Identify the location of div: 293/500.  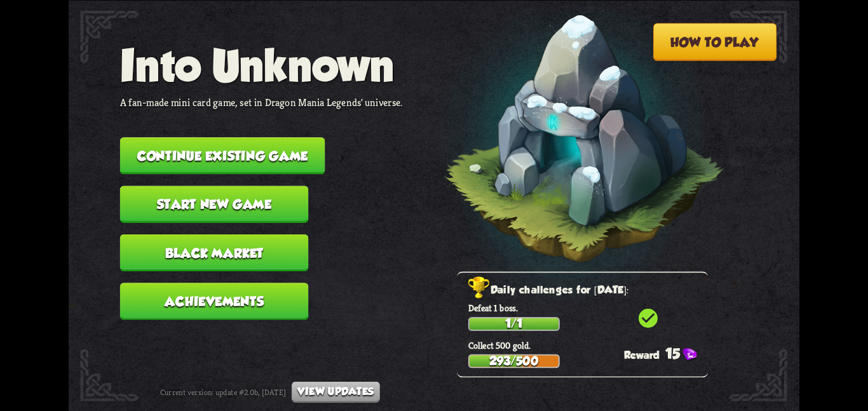
(514, 360).